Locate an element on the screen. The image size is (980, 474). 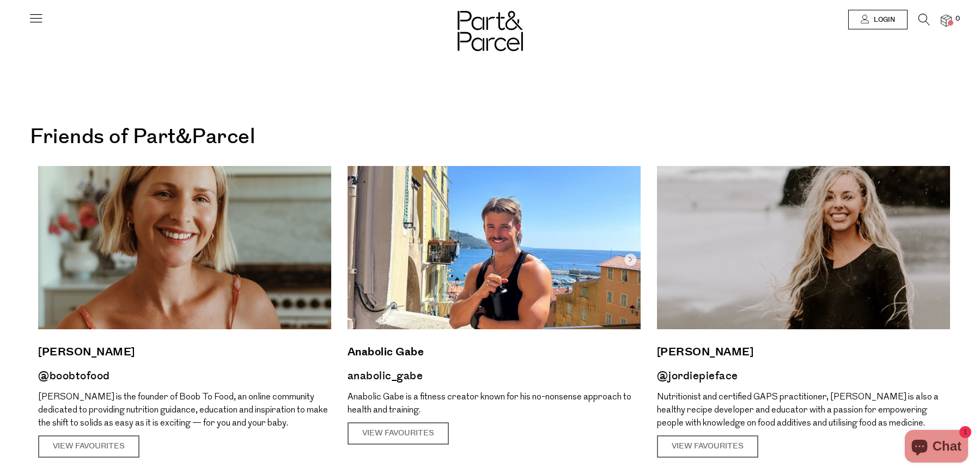
span: Login is located at coordinates (883, 20).